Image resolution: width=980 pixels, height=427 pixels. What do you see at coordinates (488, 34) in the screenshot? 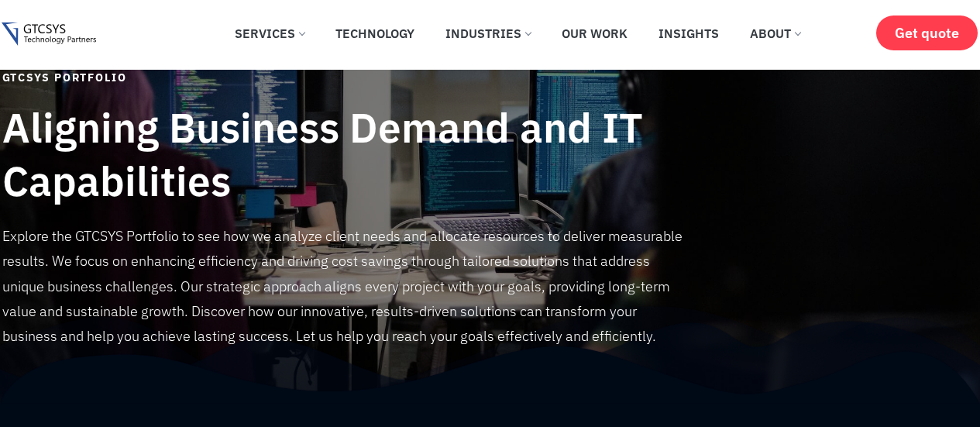
I see `a: Industries` at bounding box center [488, 34].